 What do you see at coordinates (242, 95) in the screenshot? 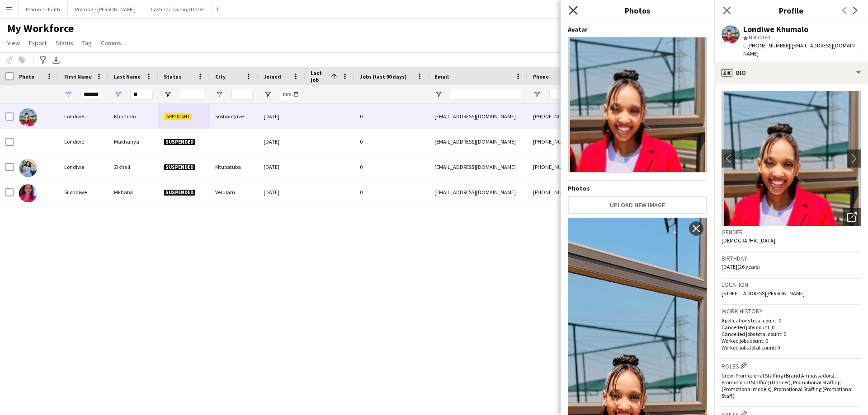
I see `input: City Filter Input` at bounding box center [242, 95].